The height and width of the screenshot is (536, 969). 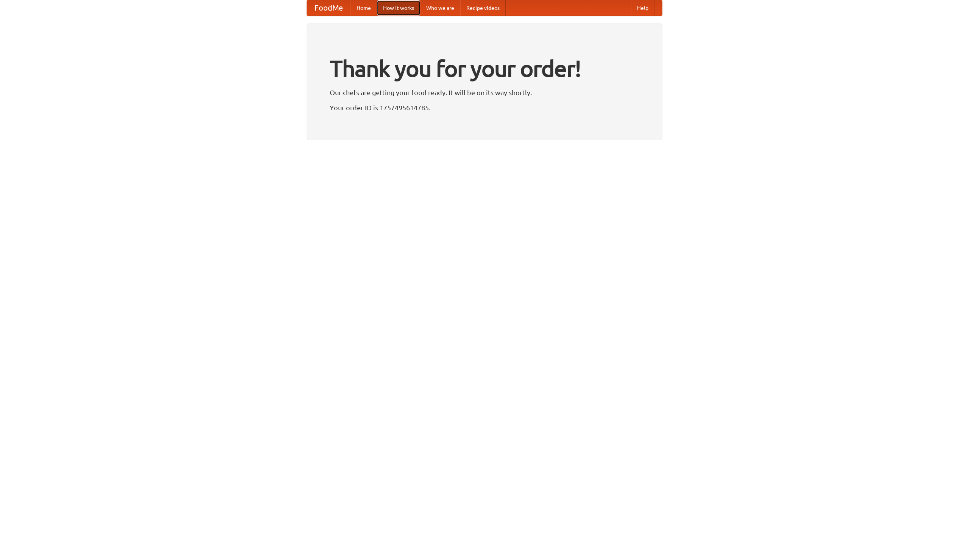 What do you see at coordinates (440, 8) in the screenshot?
I see `a: Who we are` at bounding box center [440, 8].